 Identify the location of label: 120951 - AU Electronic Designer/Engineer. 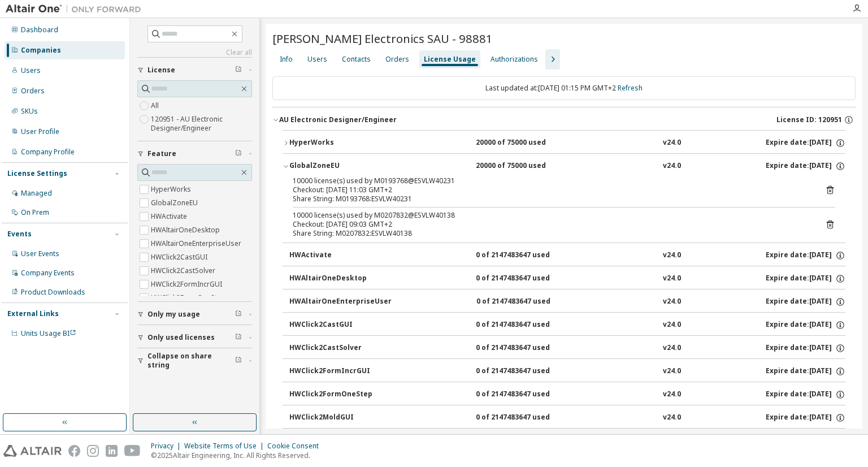
(201, 124).